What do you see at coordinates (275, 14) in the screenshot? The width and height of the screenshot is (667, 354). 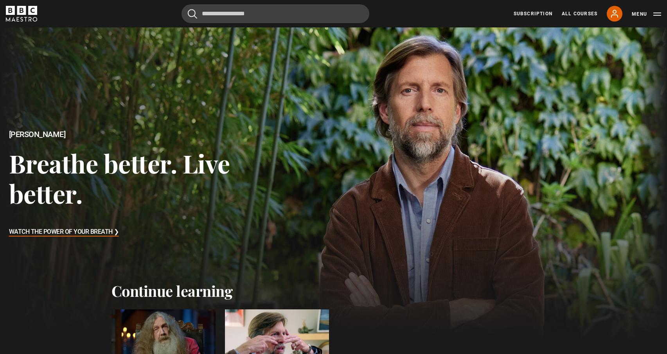 I see `input: Search` at bounding box center [275, 14].